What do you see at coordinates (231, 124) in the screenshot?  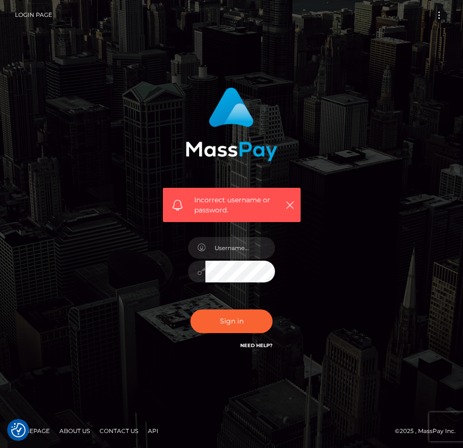 I see `img: MassPay Login` at bounding box center [231, 124].